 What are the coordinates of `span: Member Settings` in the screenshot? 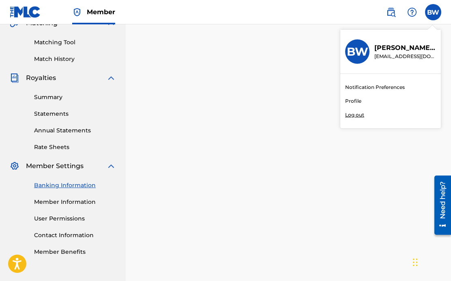 It's located at (55, 166).